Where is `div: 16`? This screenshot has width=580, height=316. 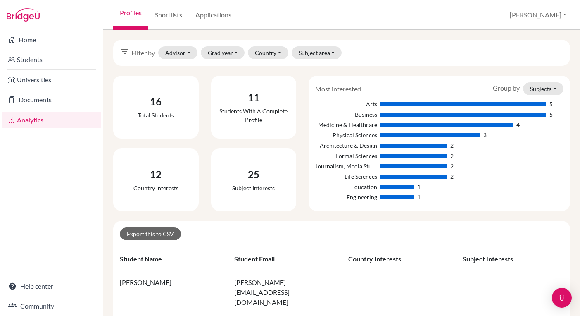
div: 16 is located at coordinates (156, 102).